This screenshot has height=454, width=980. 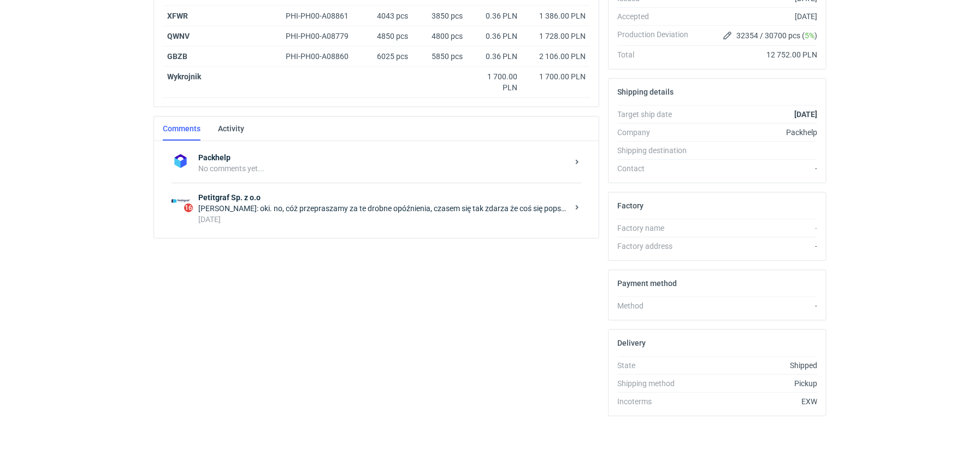 What do you see at coordinates (180, 161) in the screenshot?
I see `img: Packhelp` at bounding box center [180, 161].